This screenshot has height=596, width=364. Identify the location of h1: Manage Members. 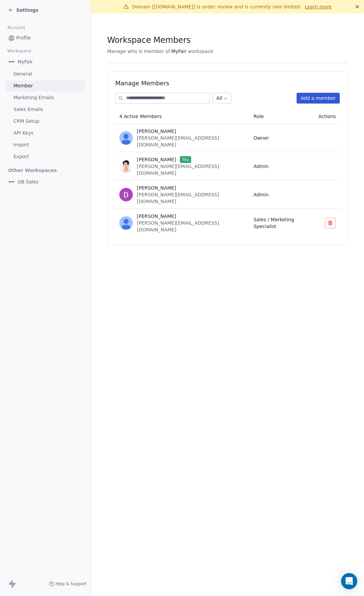
(227, 83).